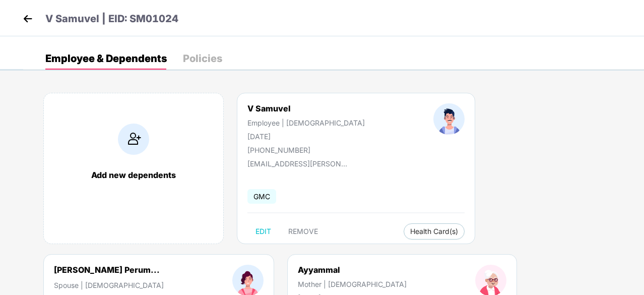 Image resolution: width=644 pixels, height=295 pixels. What do you see at coordinates (306, 108) in the screenshot?
I see `div: V Samuvel` at bounding box center [306, 108].